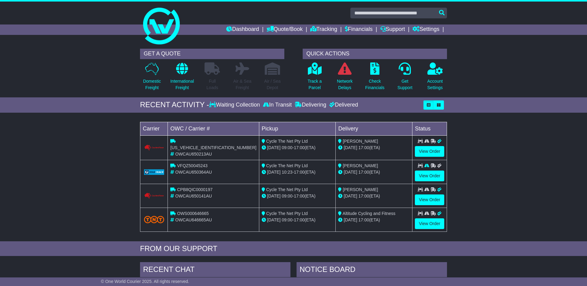 This screenshot has height=286, width=587. I want to click on img: TNT_Domestic.png, so click(154, 219).